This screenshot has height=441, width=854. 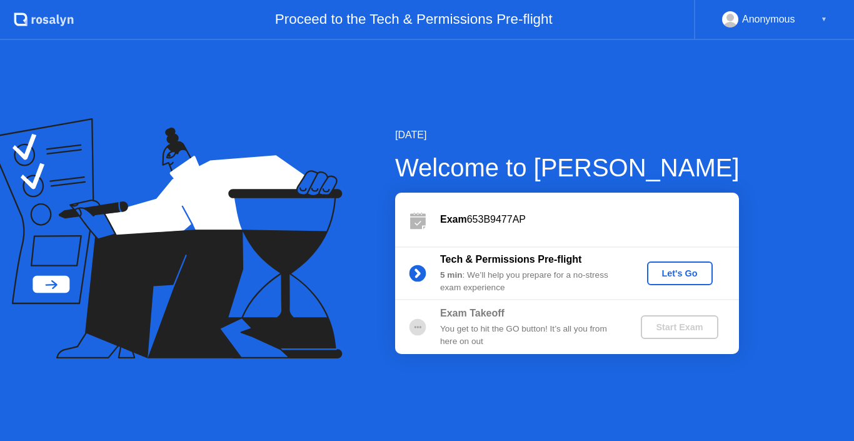 What do you see at coordinates (530, 281) in the screenshot?
I see `div: : We’ll help you prepare for a no-stress exam experience` at bounding box center [530, 281].